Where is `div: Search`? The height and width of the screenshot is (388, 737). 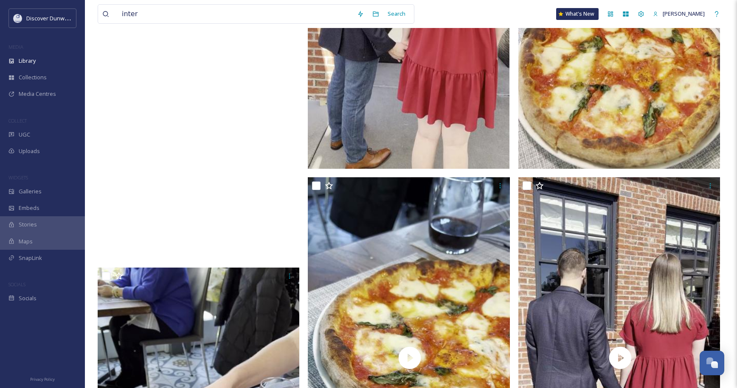 div: Search is located at coordinates (396, 14).